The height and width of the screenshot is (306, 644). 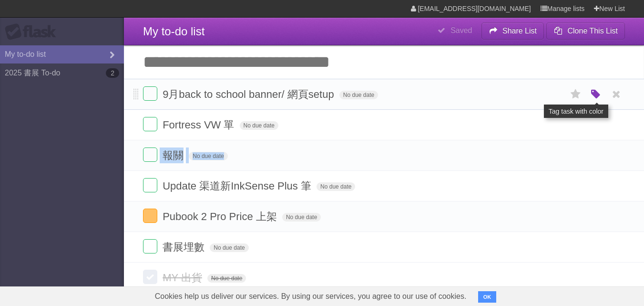 What do you see at coordinates (33, 32) in the screenshot?
I see `div: Flask` at bounding box center [33, 32].